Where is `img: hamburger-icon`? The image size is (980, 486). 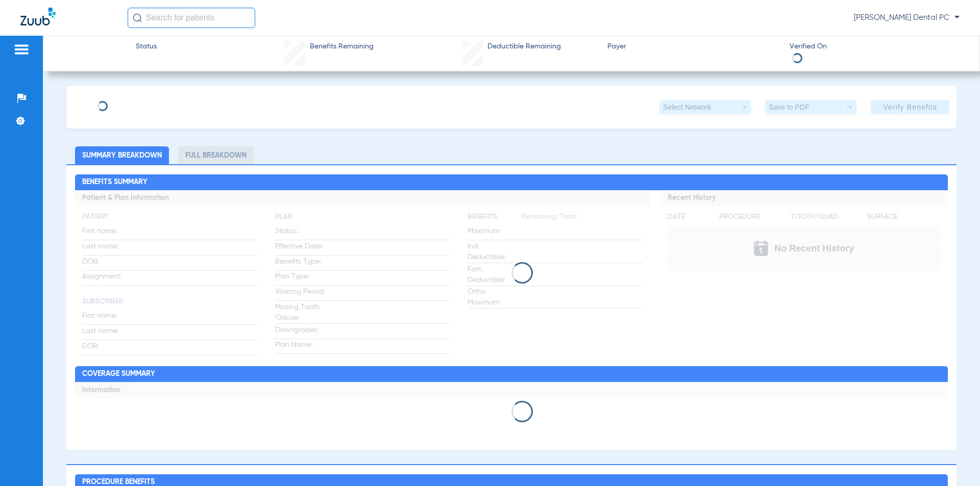 img: hamburger-icon is located at coordinates (21, 50).